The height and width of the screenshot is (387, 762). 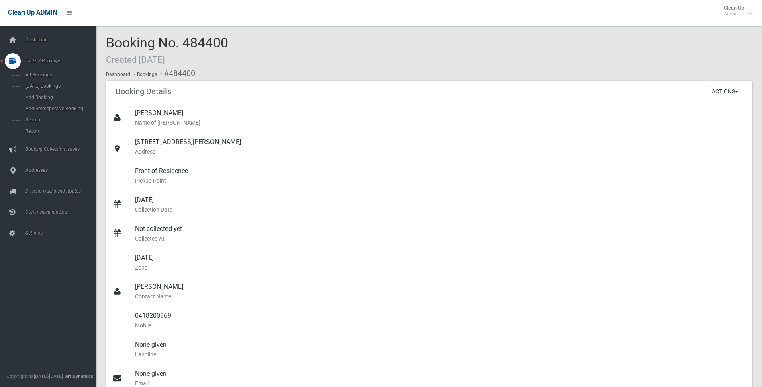 What do you see at coordinates (441, 152) in the screenshot?
I see `small: Address` at bounding box center [441, 152].